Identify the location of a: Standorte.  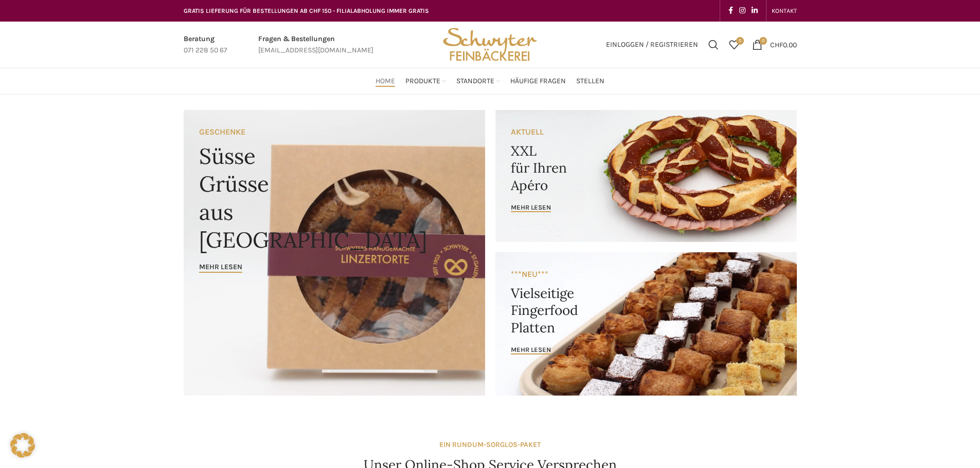
(478, 81).